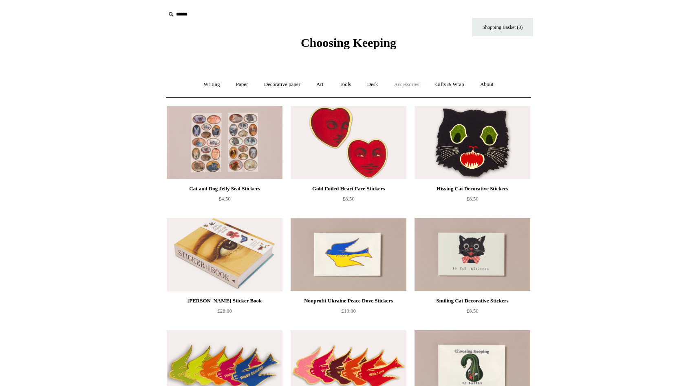 This screenshot has width=697, height=386. Describe the element at coordinates (349, 143) in the screenshot. I see `a: Gold Foiled Heart Face Stickers Gold Foiled Heart Face Stickers` at that location.